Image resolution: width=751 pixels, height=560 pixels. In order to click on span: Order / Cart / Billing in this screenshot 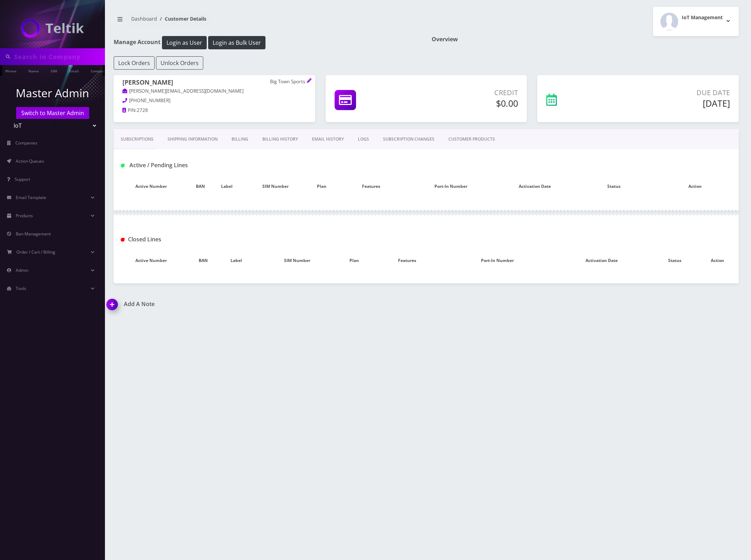, I will do `click(36, 252)`.